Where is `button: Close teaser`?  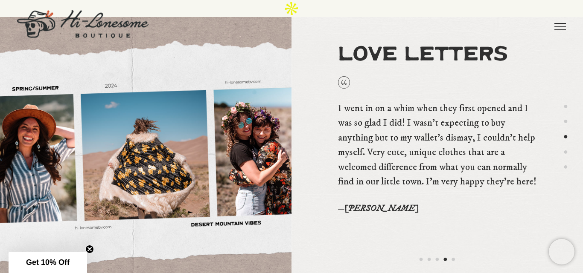
button: Close teaser is located at coordinates (90, 250).